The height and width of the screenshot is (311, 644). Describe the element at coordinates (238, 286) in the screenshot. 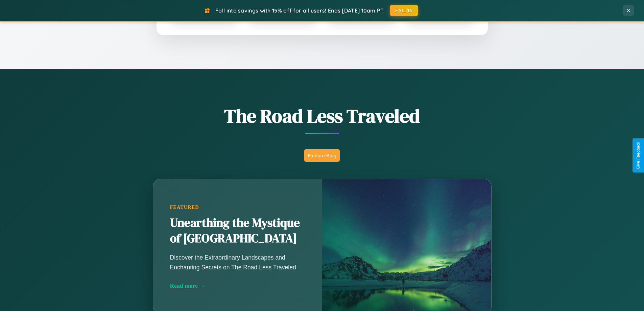

I see `div: Read more →` at that location.